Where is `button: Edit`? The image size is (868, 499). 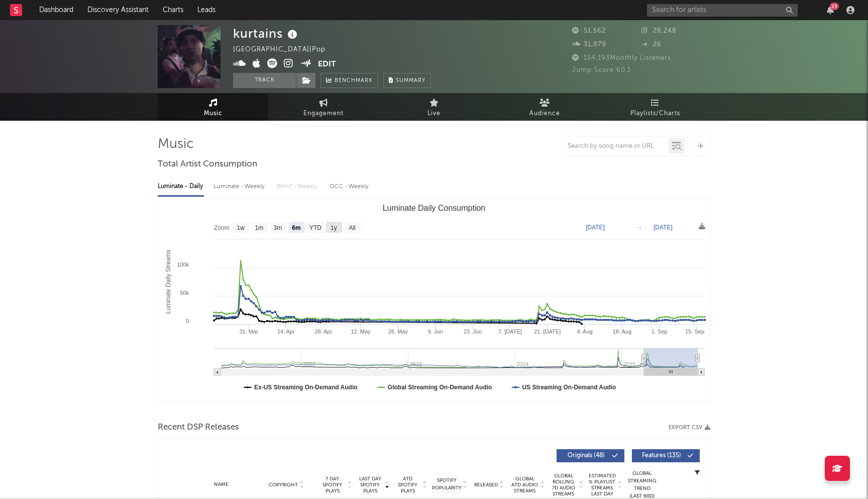
button: Edit is located at coordinates (327, 64).